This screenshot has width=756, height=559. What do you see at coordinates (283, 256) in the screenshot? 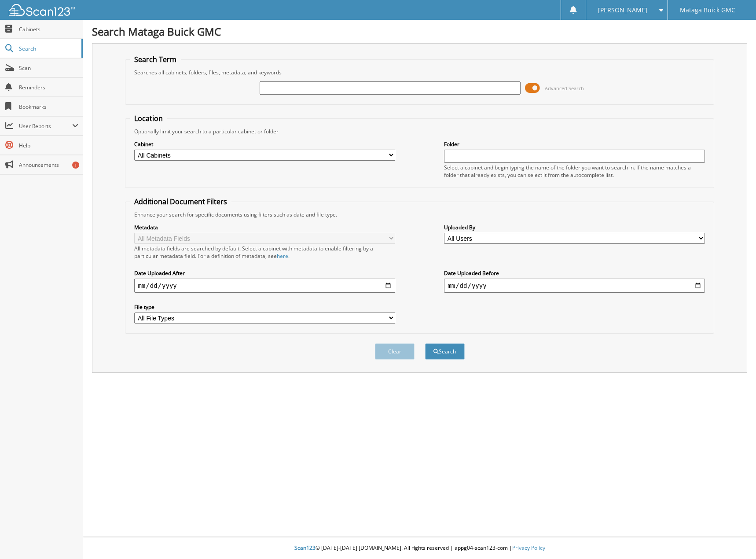
I see `a: here` at bounding box center [283, 256].